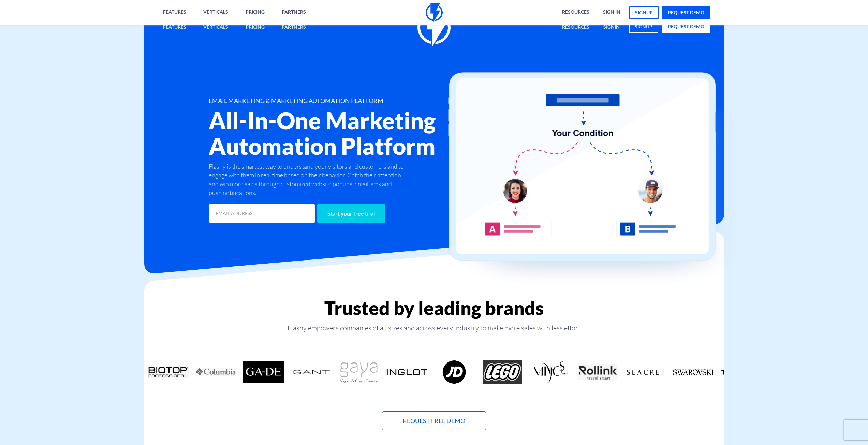  What do you see at coordinates (263, 372) in the screenshot?
I see `div: 4 / 18` at bounding box center [263, 372].